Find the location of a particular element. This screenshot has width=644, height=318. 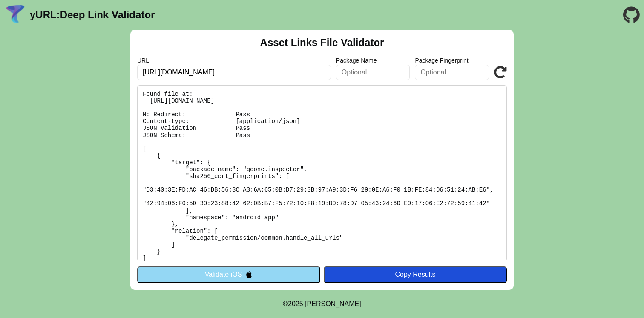

div: Copy Results is located at coordinates (415, 274).